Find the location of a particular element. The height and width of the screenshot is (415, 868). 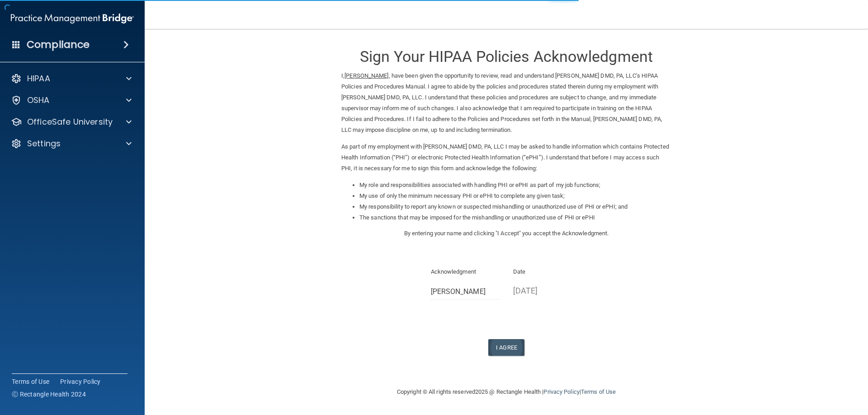

li: My role and responsibilities associated with handling PHI or ePHI as part of my job functions; is located at coordinates (515, 185).